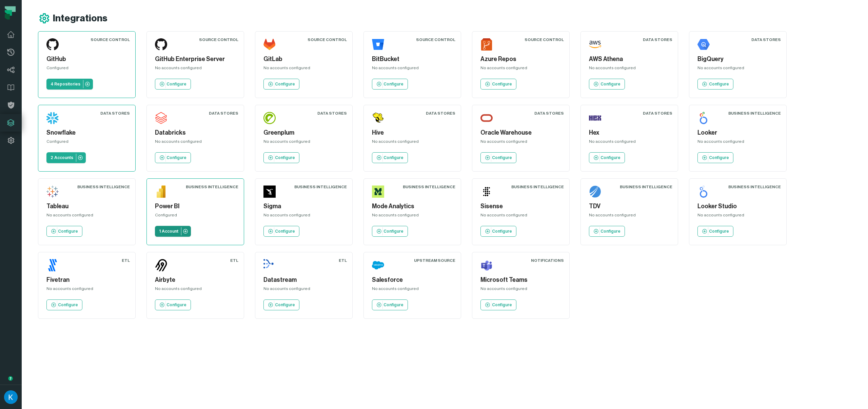 The image size is (868, 409). Describe the element at coordinates (69, 84) in the screenshot. I see `a: 4 Repositories` at that location.